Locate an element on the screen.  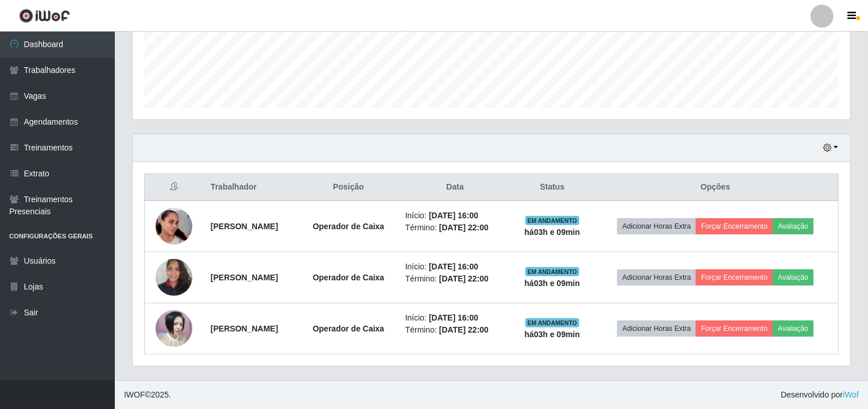
th: Data is located at coordinates (455, 187).